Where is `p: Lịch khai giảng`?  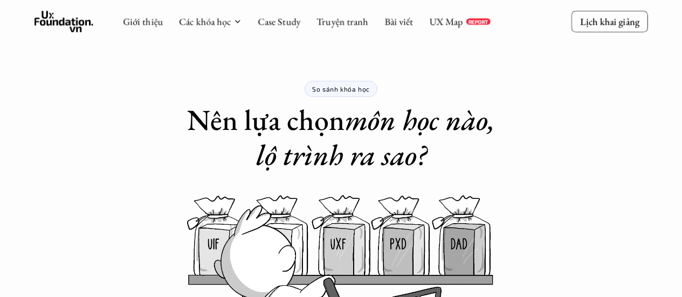 p: Lịch khai giảng is located at coordinates (610, 21).